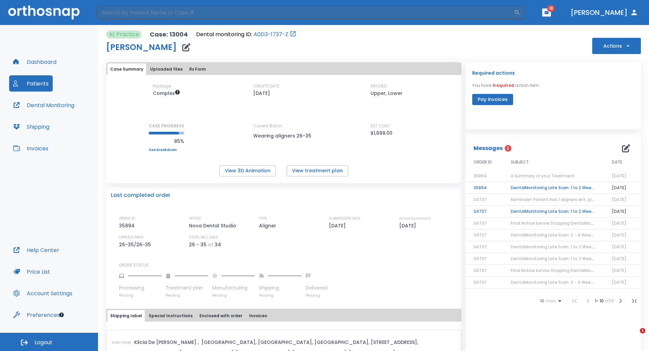  I want to click on p: ARCHES, so click(378, 86).